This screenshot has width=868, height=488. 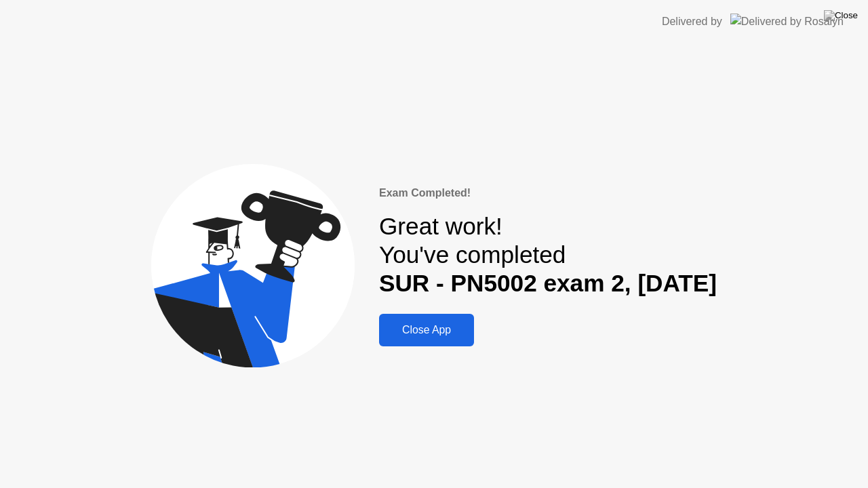 What do you see at coordinates (692, 22) in the screenshot?
I see `div: Delivered by` at bounding box center [692, 22].